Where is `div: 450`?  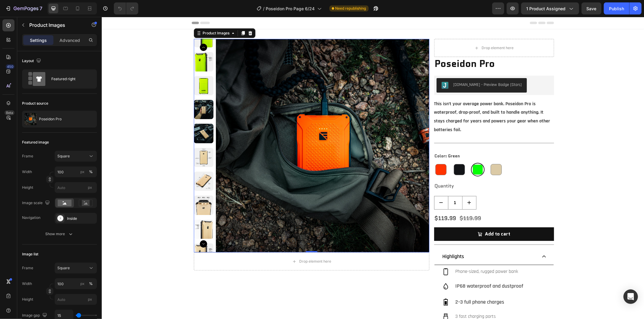 div: 450 is located at coordinates (10, 67).